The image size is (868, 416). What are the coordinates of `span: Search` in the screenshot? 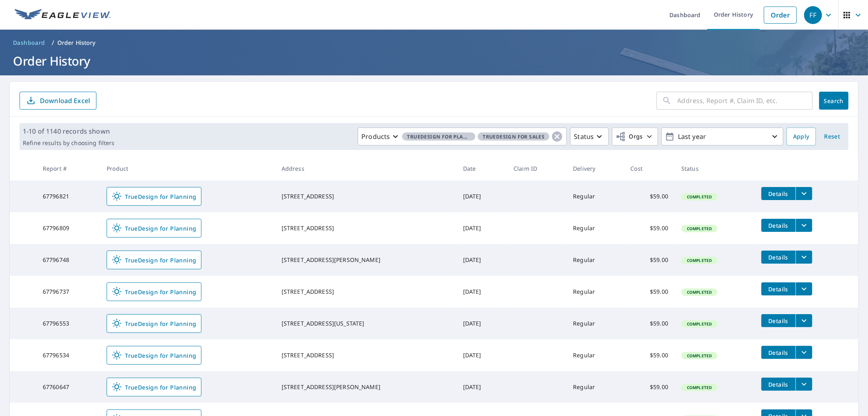 It's located at (834, 100).